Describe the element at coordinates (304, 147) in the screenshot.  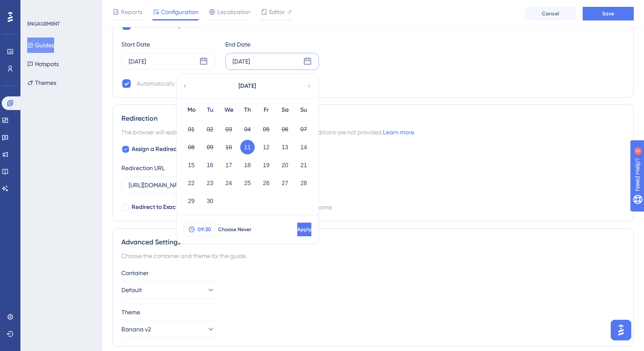
I see `button: 14` at that location.